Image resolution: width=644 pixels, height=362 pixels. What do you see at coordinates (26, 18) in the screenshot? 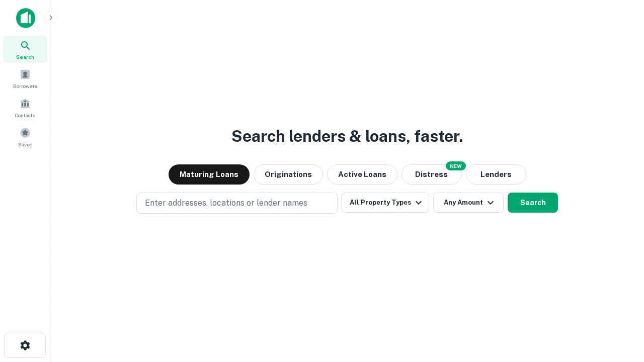
I see `img: capitalize-icon.png` at bounding box center [26, 18].